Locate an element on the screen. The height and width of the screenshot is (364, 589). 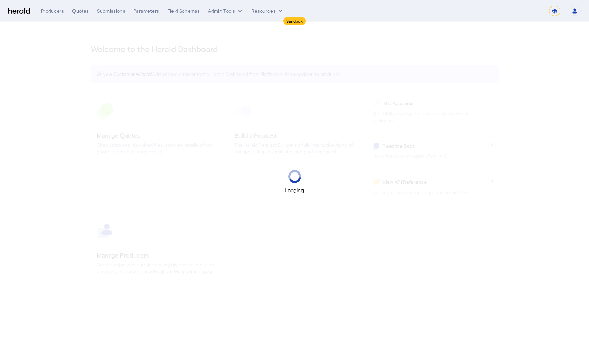
button: internal dropdown menu is located at coordinates (226, 11).